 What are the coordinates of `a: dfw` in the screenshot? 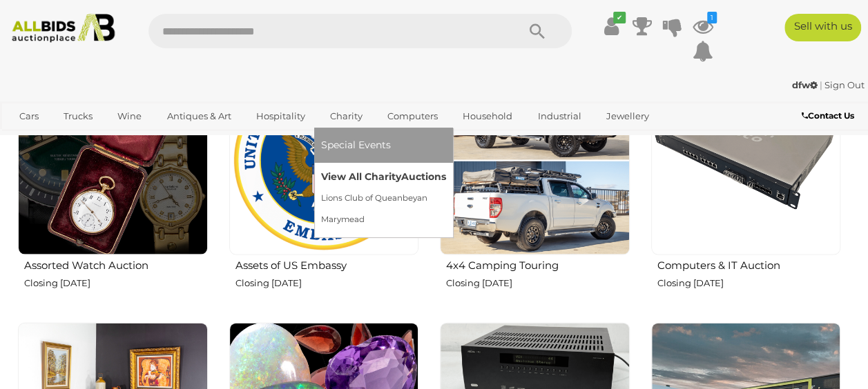 It's located at (806, 85).